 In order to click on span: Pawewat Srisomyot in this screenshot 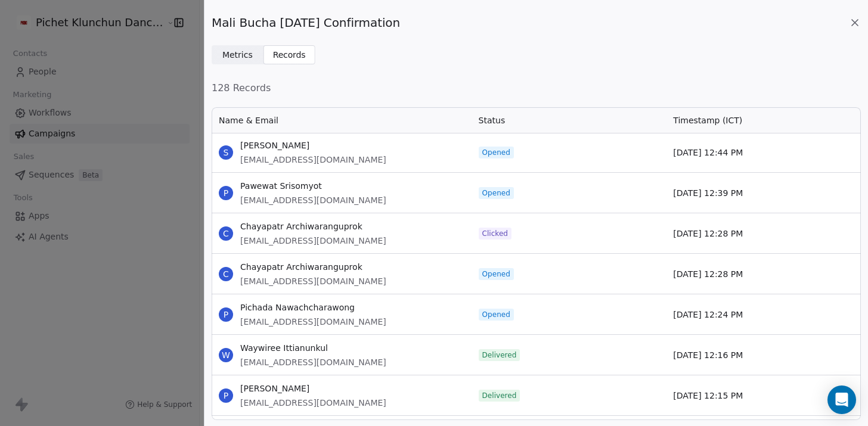, I will do `click(313, 186)`.